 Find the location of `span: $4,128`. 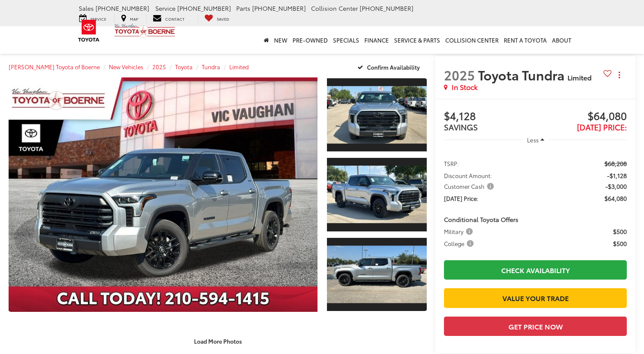

span: $4,128 is located at coordinates (489, 117).